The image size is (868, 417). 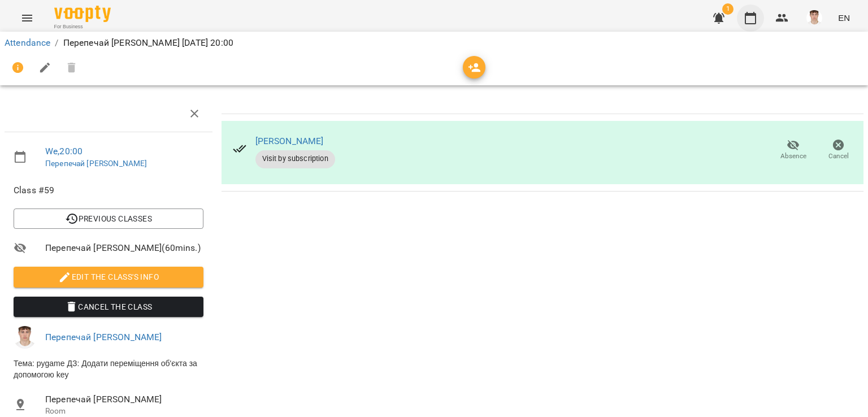 I want to click on button: Previous Classes, so click(x=108, y=219).